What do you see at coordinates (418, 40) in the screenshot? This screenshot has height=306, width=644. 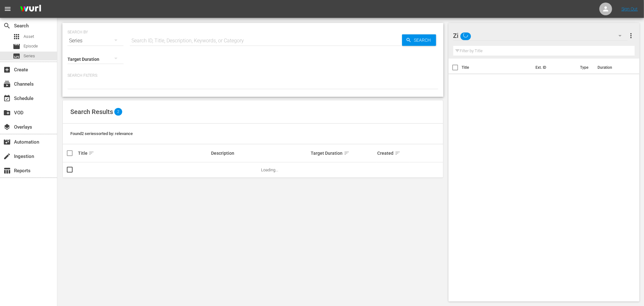 I see `button: Search` at bounding box center [418, 40].